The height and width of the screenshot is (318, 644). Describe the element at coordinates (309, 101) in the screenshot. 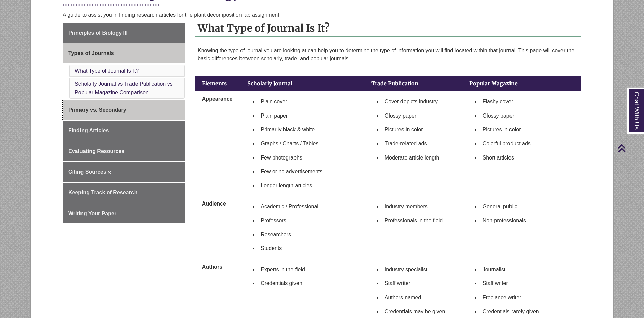

I see `li: Plain cover` at that location.